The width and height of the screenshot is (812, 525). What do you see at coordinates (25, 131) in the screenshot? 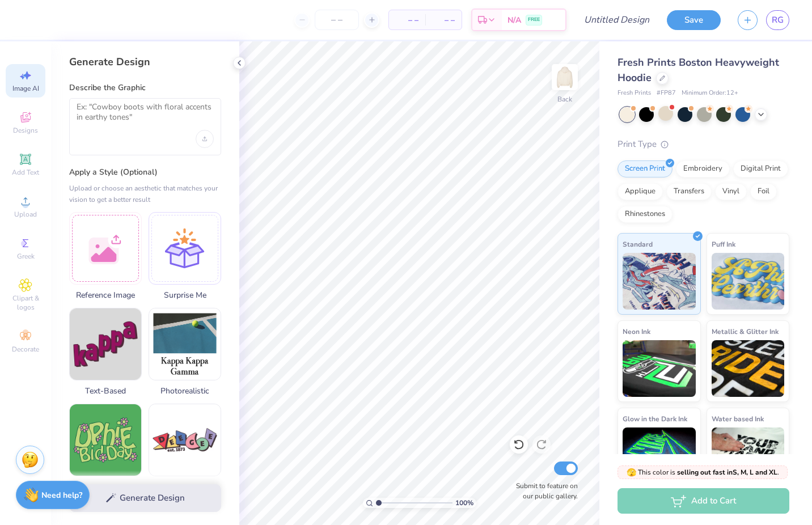
I see `span: Designs` at bounding box center [25, 131].